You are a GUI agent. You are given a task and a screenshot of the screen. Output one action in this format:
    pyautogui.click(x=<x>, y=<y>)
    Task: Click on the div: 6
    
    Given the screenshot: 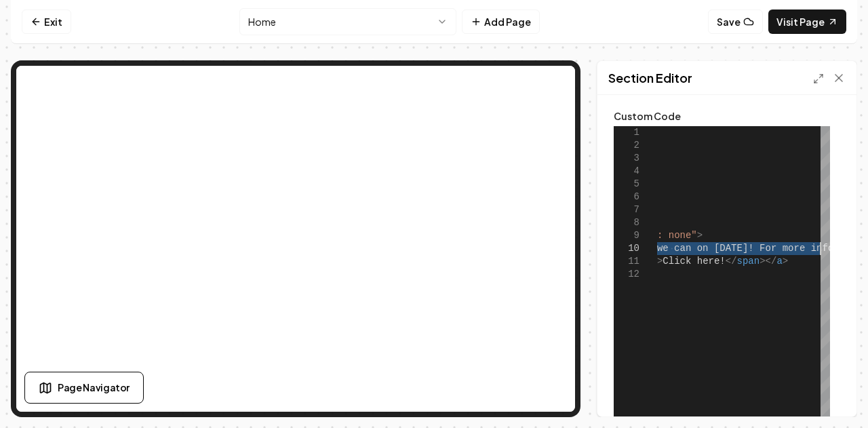 What is the action you would take?
    pyautogui.click(x=626, y=197)
    